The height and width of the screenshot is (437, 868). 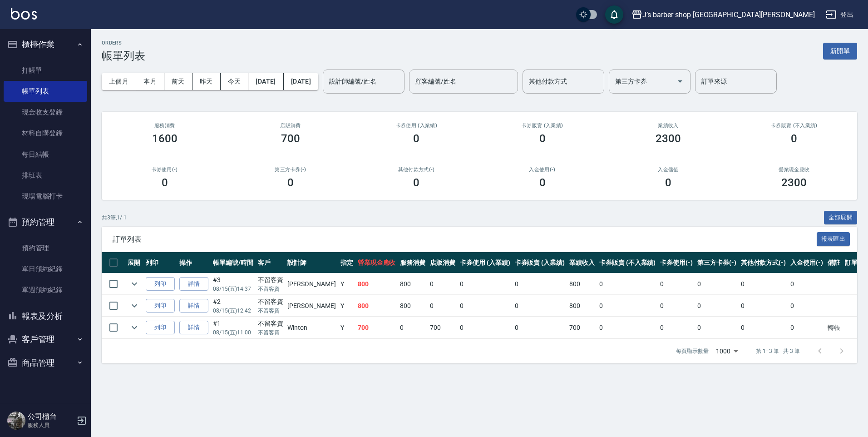 What do you see at coordinates (794, 169) in the screenshot?
I see `h2: 營業現金應收` at bounding box center [794, 169].